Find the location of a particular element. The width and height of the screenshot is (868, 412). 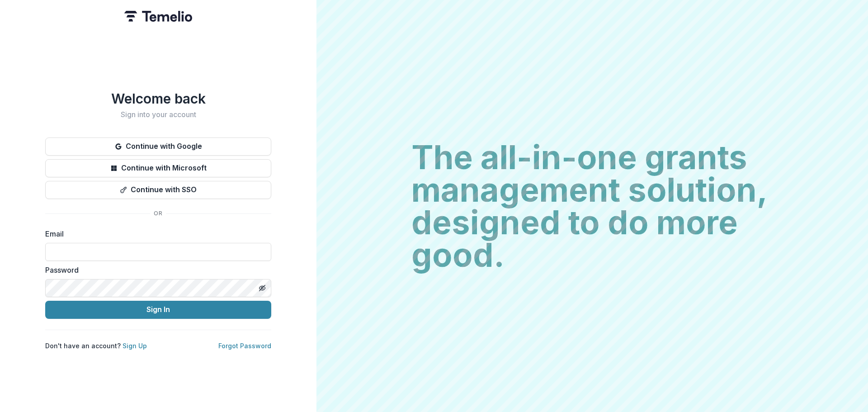

h1: Welcome back is located at coordinates (158, 99).